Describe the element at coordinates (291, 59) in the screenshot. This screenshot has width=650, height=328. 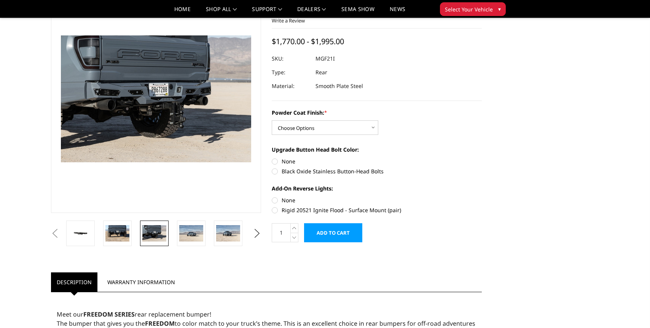
I see `dt: SKU:` at that location.